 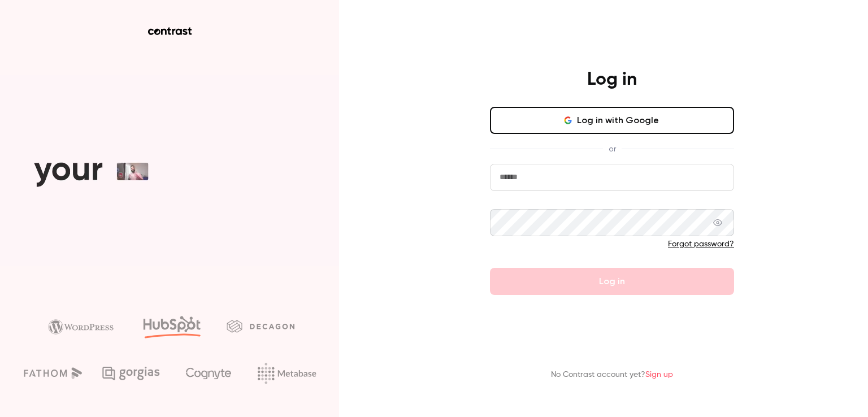 I want to click on img: decagon, so click(x=261, y=326).